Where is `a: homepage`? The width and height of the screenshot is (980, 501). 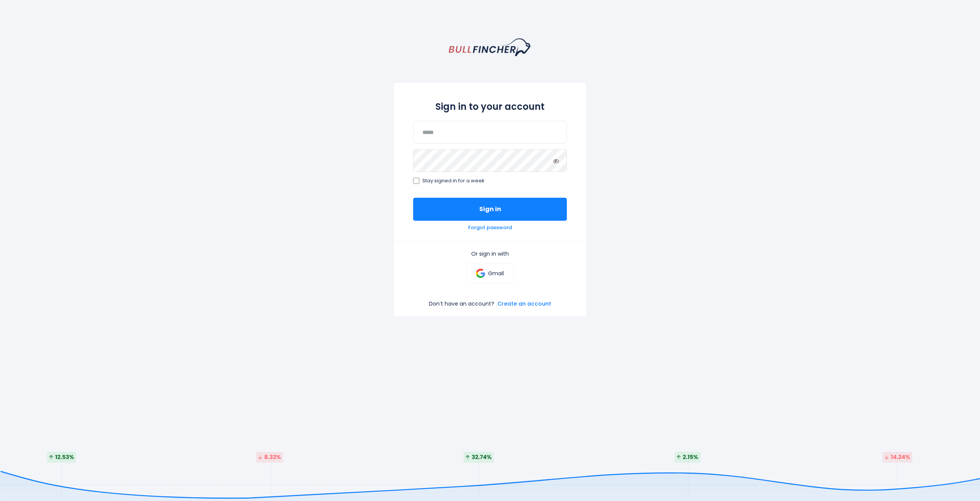 a: homepage is located at coordinates (490, 47).